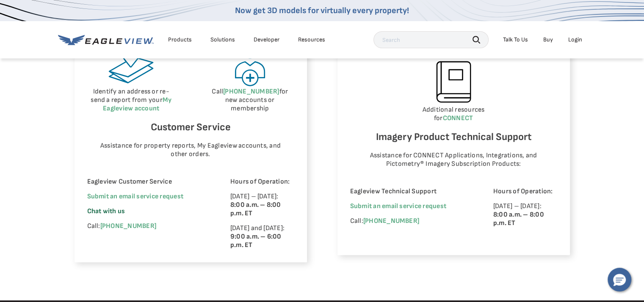 The height and width of the screenshot is (302, 644). Describe the element at coordinates (223, 40) in the screenshot. I see `div: Solutions` at that location.